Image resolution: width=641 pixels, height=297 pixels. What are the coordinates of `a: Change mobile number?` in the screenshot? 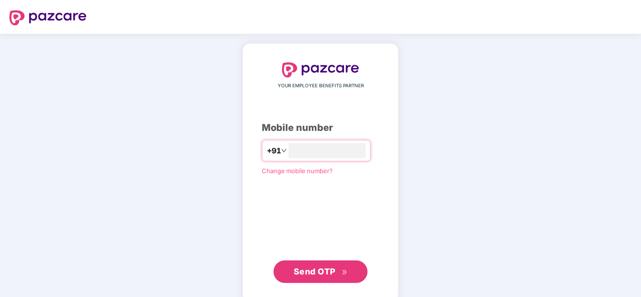 It's located at (297, 171).